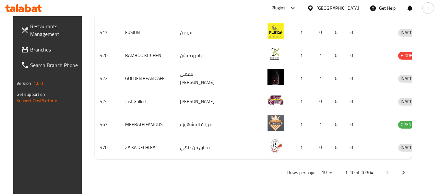 The height and width of the screenshot is (194, 438). Describe the element at coordinates (147, 79) in the screenshot. I see `td: GOLDEN BEAN CAFE` at that location.